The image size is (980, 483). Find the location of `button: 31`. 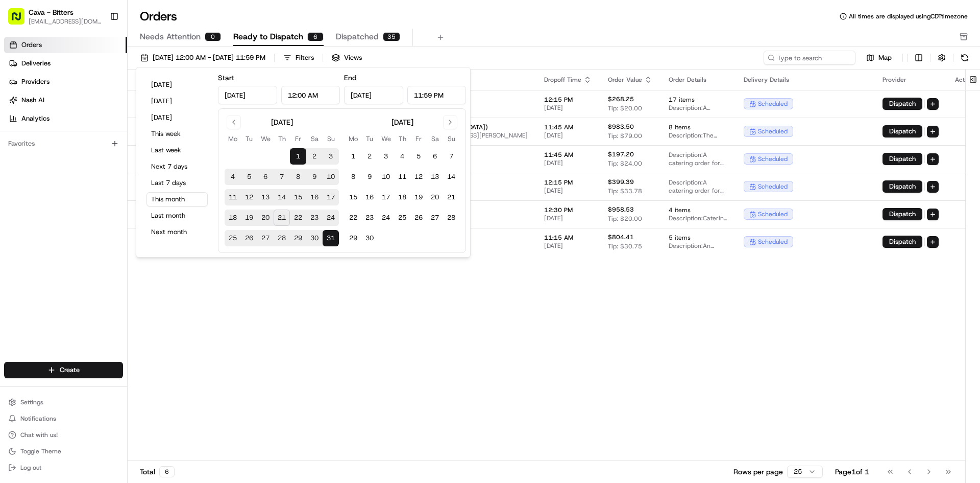

button: 31 is located at coordinates (331, 238).